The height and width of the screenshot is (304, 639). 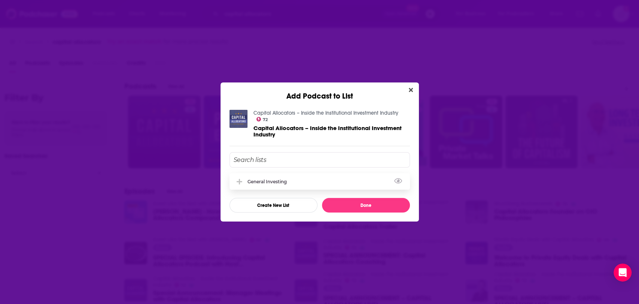 What do you see at coordinates (366, 205) in the screenshot?
I see `button: Done` at bounding box center [366, 205].